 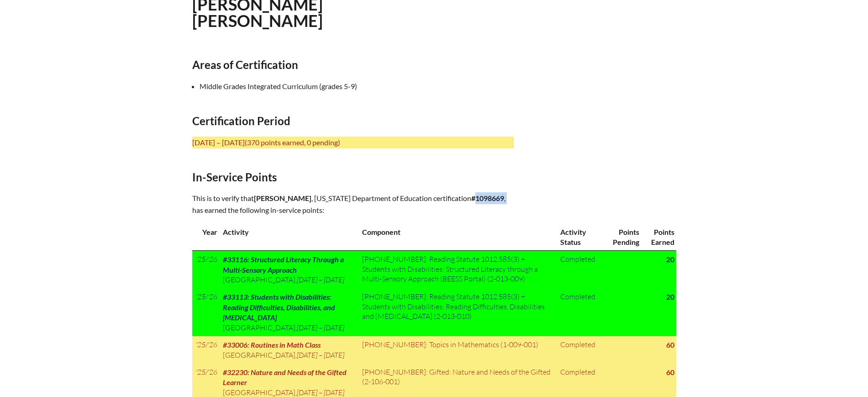 What do you see at coordinates (488, 198) in the screenshot?
I see `b: #1098669` at bounding box center [488, 198].